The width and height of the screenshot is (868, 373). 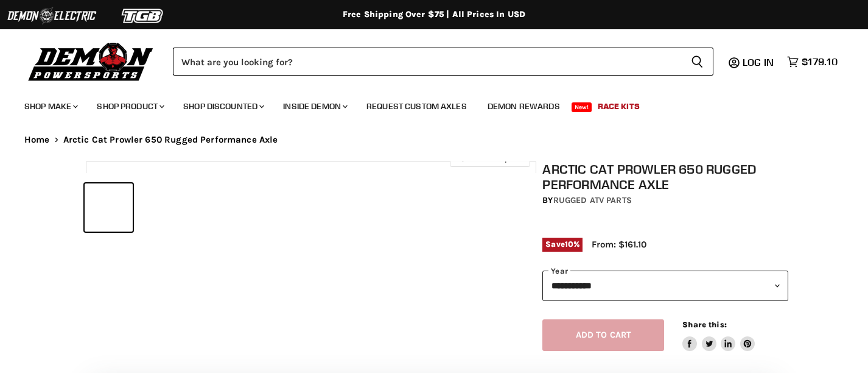 What do you see at coordinates (417, 106) in the screenshot?
I see `a: Request Custom Axles` at bounding box center [417, 106].